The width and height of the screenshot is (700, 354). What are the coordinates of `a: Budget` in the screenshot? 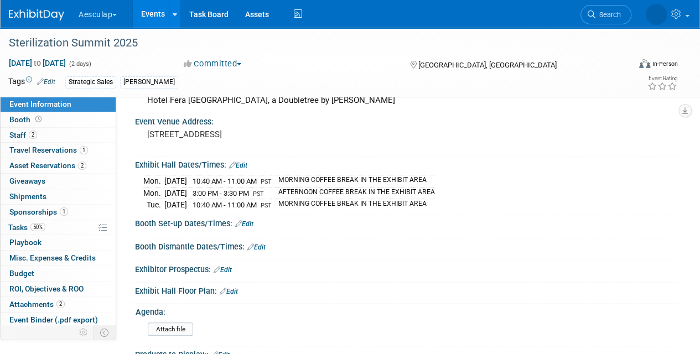 It's located at (58, 273).